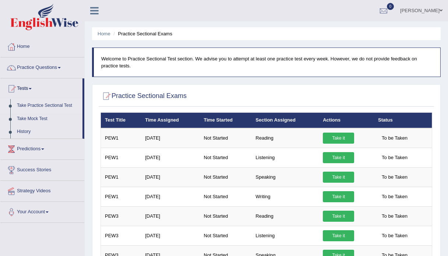 This screenshot has height=256, width=448. I want to click on a: Take Practice Sectional Test, so click(48, 106).